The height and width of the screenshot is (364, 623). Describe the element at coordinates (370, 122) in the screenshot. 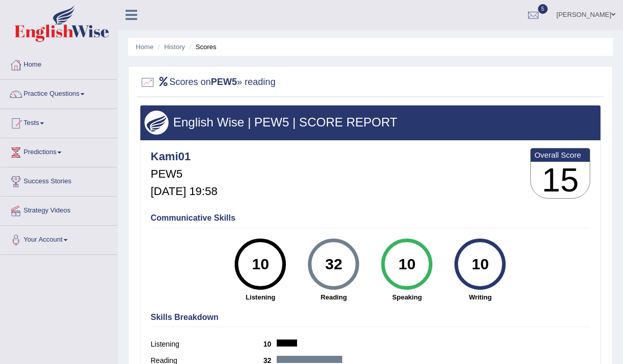

I see `h3: English Wise | PEW5 | SCORE REPORT` at that location.